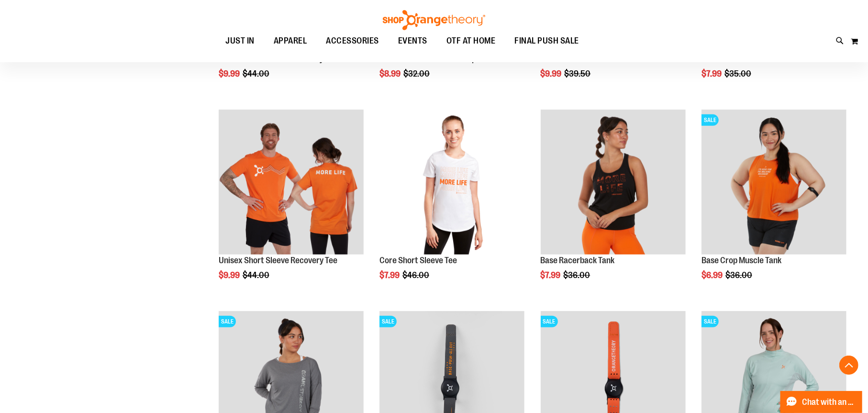 The width and height of the screenshot is (868, 413). Describe the element at coordinates (613, 182) in the screenshot. I see `img: Product image for Base Racerback Tank` at that location.